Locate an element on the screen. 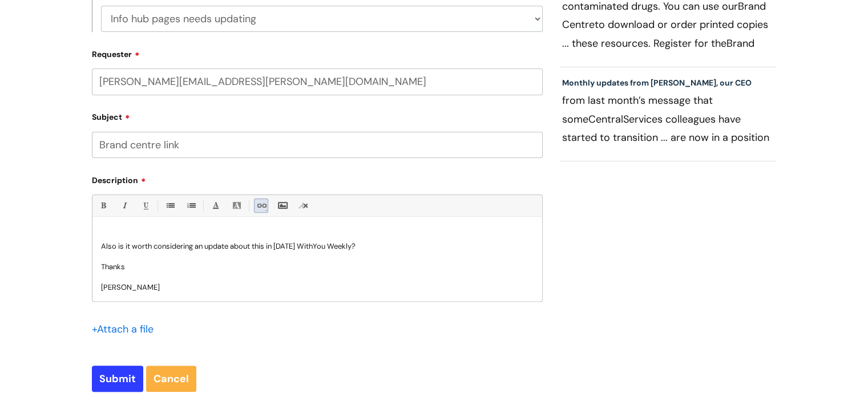 The width and height of the screenshot is (868, 401). a: Cancel is located at coordinates (171, 379).